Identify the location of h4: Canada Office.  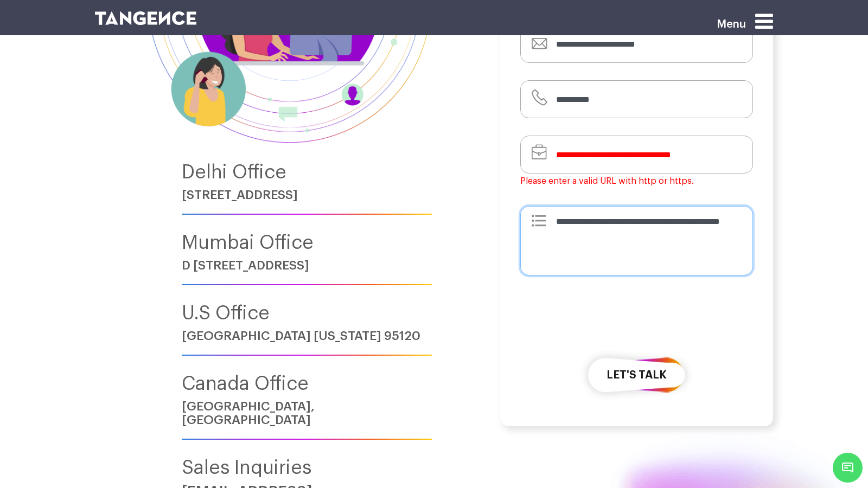
(306, 383).